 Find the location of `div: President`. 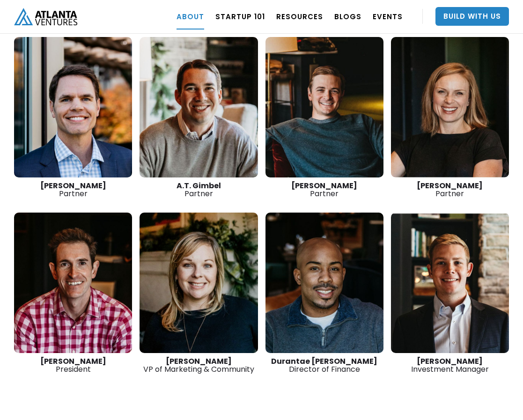

div: President is located at coordinates (73, 365).